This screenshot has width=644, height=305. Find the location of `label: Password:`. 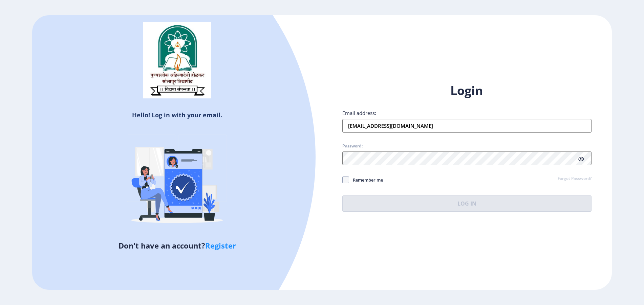

label: Password: is located at coordinates (352, 146).